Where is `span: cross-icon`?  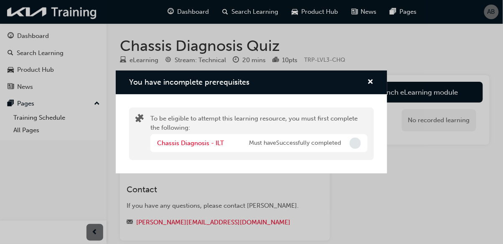
span: cross-icon is located at coordinates (371, 83).